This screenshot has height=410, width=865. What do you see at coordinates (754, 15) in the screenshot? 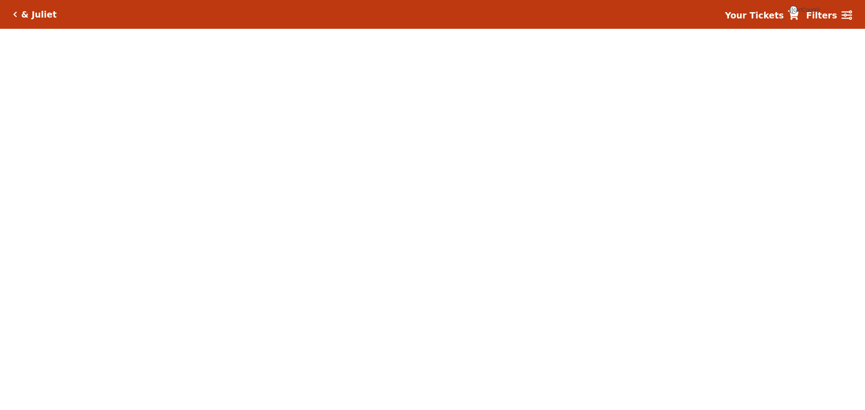
I see `strong: Your Tickets` at bounding box center [754, 15].